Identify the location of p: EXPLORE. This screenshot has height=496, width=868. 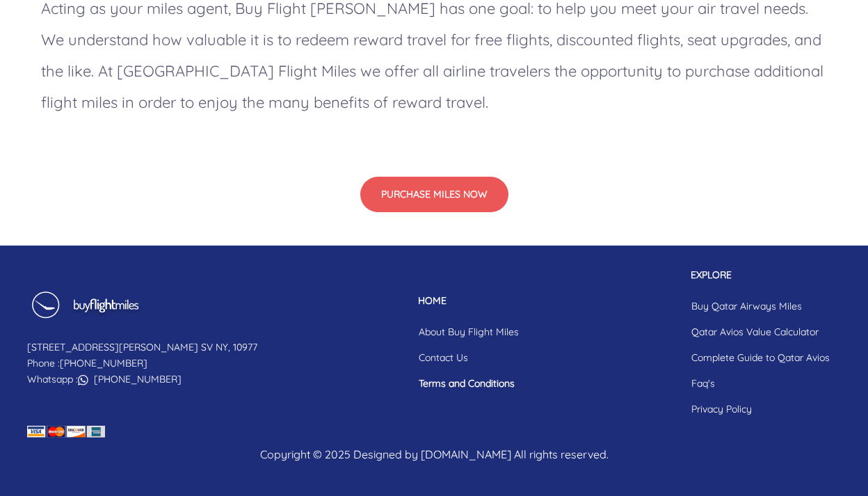
(760, 275).